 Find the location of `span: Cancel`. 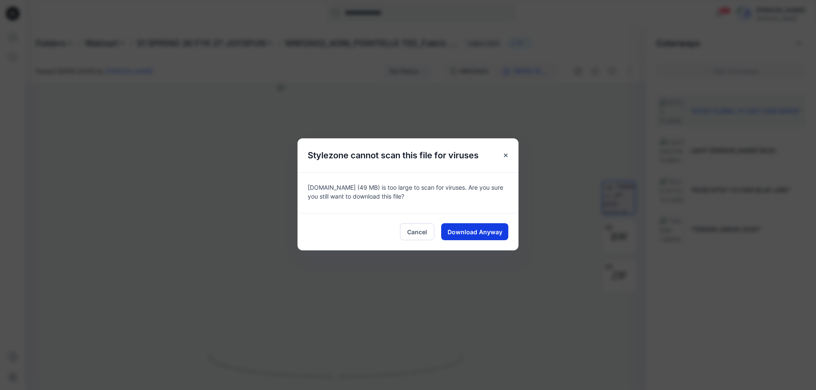

span: Cancel is located at coordinates (417, 232).